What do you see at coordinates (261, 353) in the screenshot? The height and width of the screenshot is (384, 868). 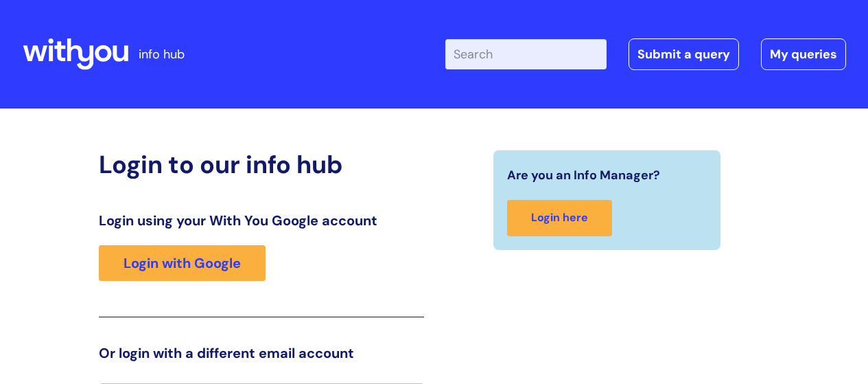 I see `h3: Or login with a different email account` at bounding box center [261, 353].